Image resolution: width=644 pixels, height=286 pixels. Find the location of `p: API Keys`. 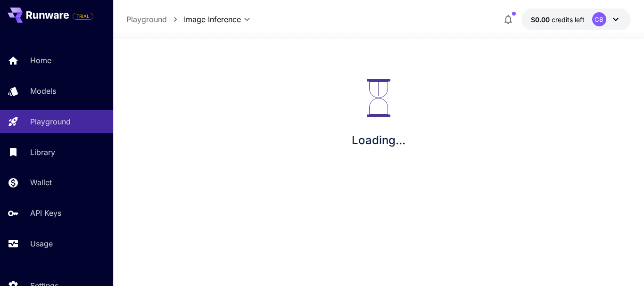

p: API Keys is located at coordinates (46, 213).